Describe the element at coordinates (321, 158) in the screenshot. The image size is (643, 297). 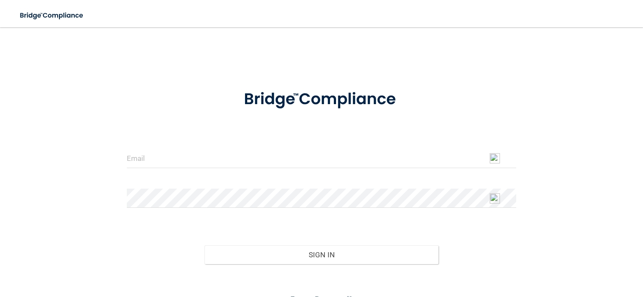
I see `input: Email` at that location.